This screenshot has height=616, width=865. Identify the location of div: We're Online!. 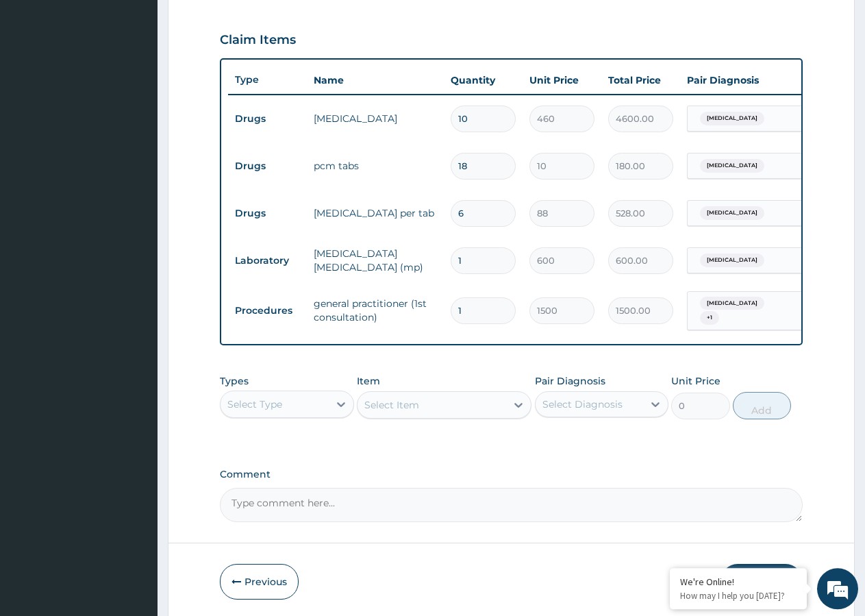
(739, 582).